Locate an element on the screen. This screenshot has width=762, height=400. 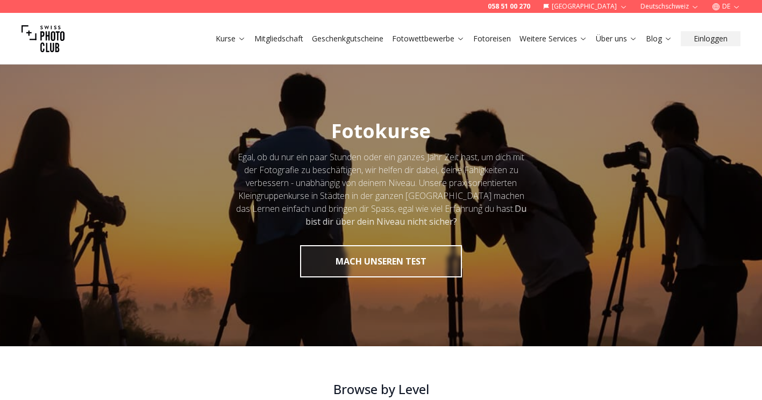
button: Geschenkgutscheine is located at coordinates (347, 39).